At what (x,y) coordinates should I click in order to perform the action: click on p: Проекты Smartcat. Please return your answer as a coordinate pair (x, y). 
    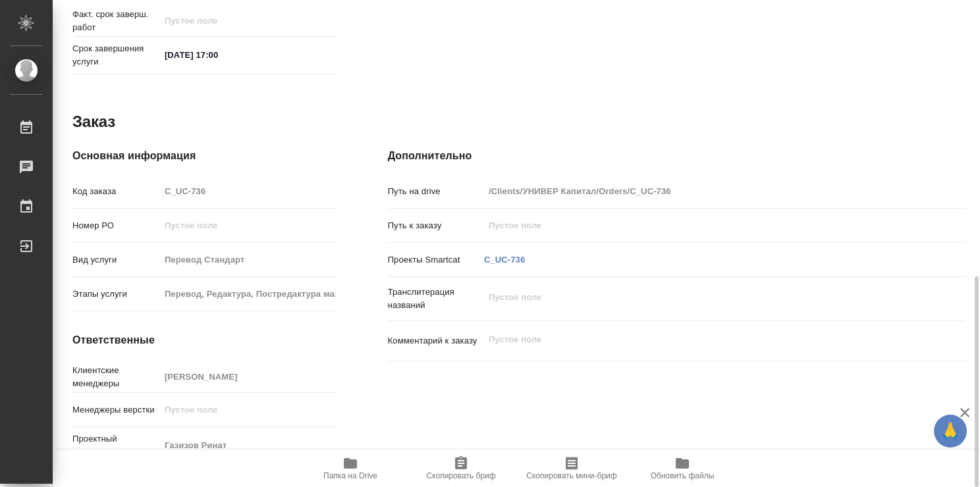
    Looking at the image, I should click on (436, 260).